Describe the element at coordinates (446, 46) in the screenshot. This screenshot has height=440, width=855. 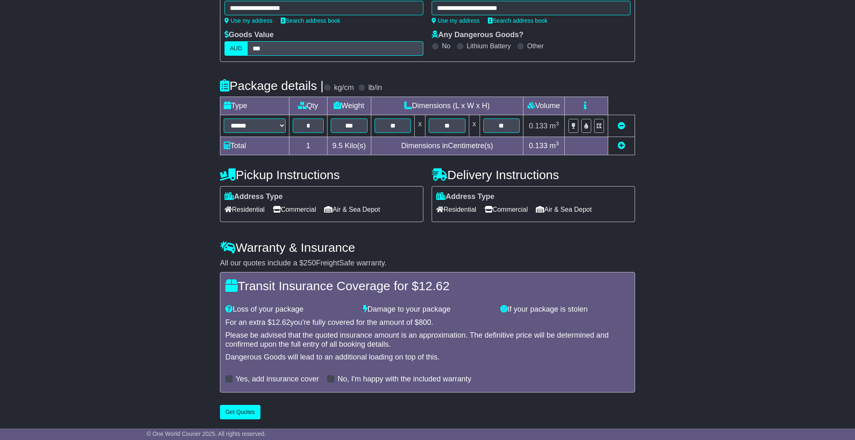
I see `label: No` at that location.